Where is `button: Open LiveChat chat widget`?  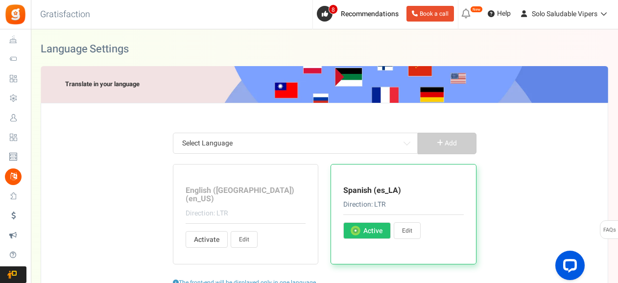 button: Open LiveChat chat widget is located at coordinates (23, 19).